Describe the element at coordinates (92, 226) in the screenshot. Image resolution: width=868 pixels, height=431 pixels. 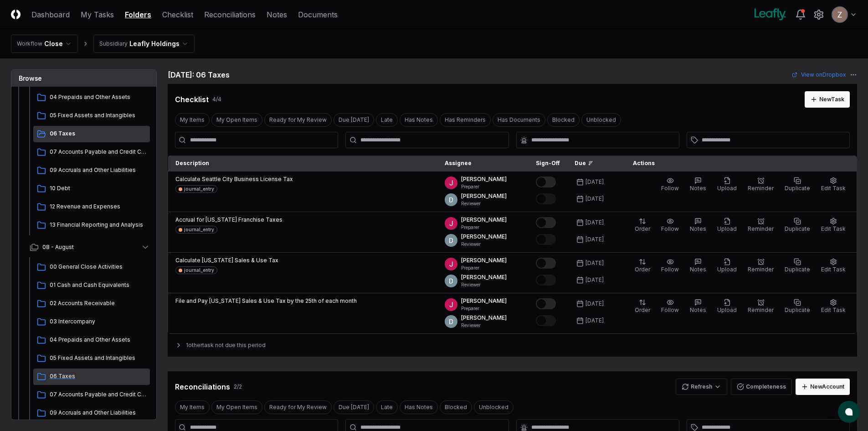
I see `a: 13 Financial Reporting and Analysis` at that location.